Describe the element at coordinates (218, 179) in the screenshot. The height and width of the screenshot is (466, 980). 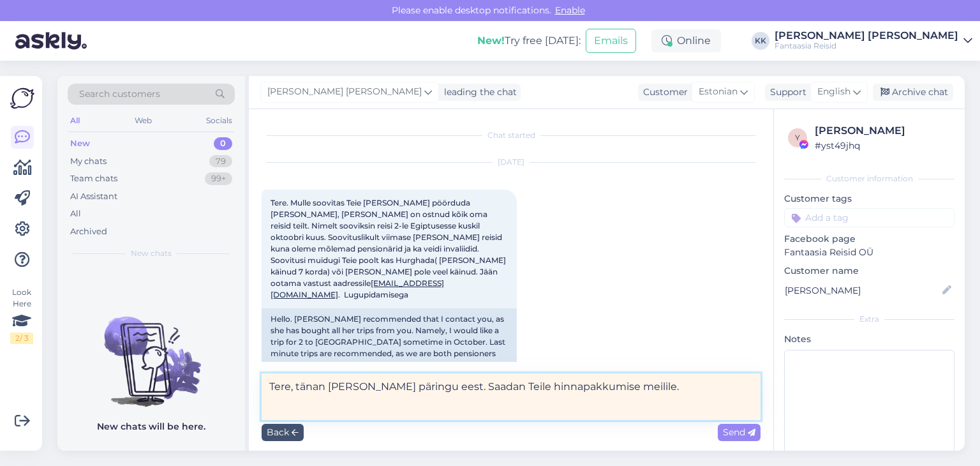
I see `div: 99+` at that location.